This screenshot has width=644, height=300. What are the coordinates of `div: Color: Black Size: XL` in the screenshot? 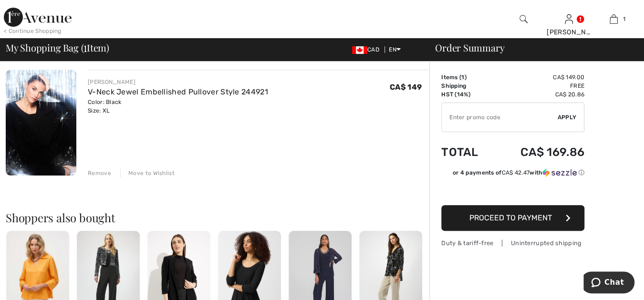 It's located at (178, 106).